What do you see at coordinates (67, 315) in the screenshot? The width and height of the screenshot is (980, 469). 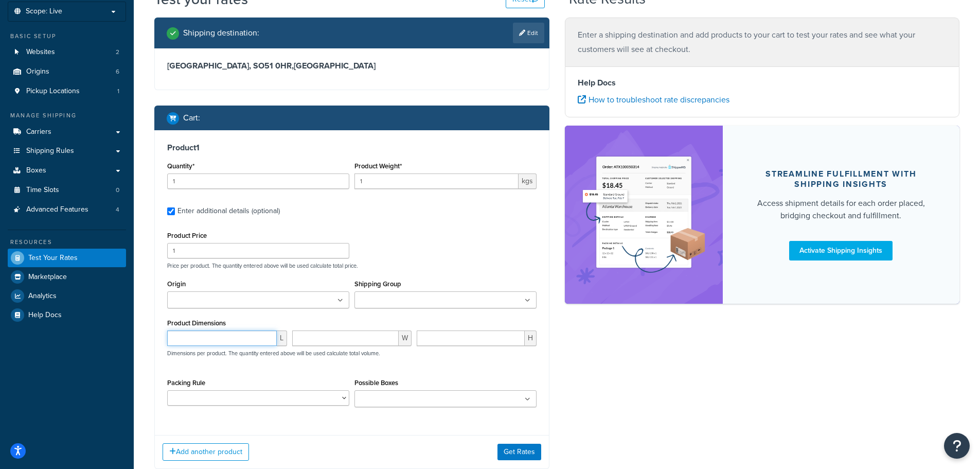 I see `li: Help Docs` at bounding box center [67, 315].